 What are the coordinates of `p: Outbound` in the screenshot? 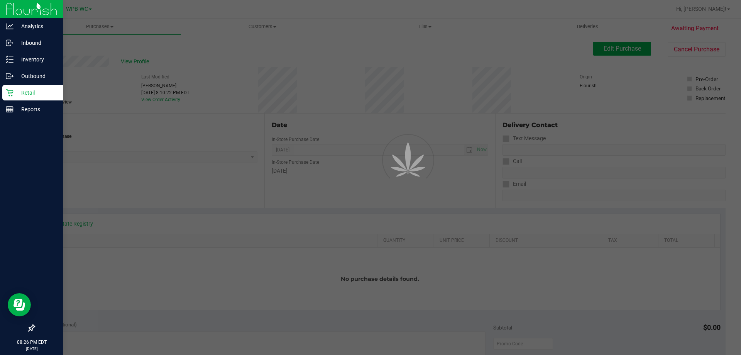 It's located at (37, 76).